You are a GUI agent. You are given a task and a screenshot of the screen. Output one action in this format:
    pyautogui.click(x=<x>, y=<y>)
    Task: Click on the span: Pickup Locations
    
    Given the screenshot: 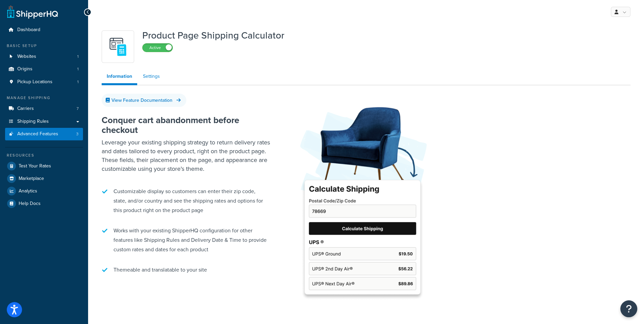 What is the action you would take?
    pyautogui.click(x=35, y=82)
    